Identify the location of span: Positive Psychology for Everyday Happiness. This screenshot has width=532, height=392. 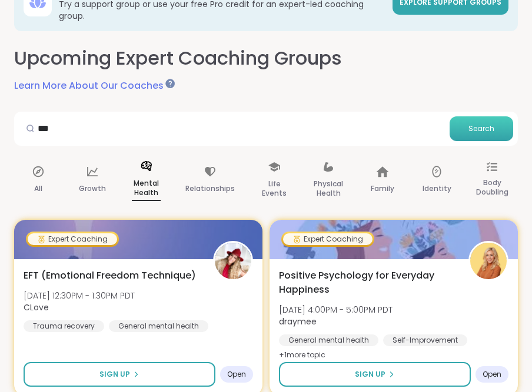
(367, 283).